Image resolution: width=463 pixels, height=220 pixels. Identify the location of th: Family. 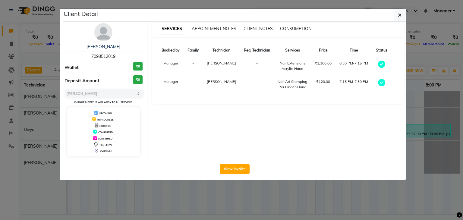
(193, 50).